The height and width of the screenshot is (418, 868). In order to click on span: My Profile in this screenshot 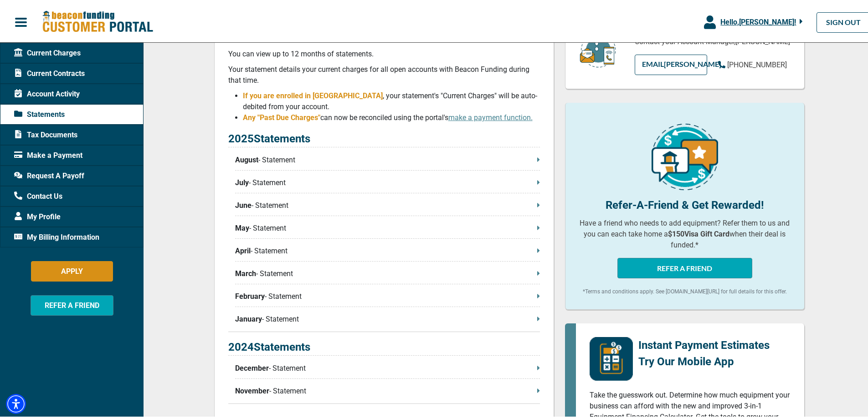, I will do `click(37, 216)`.